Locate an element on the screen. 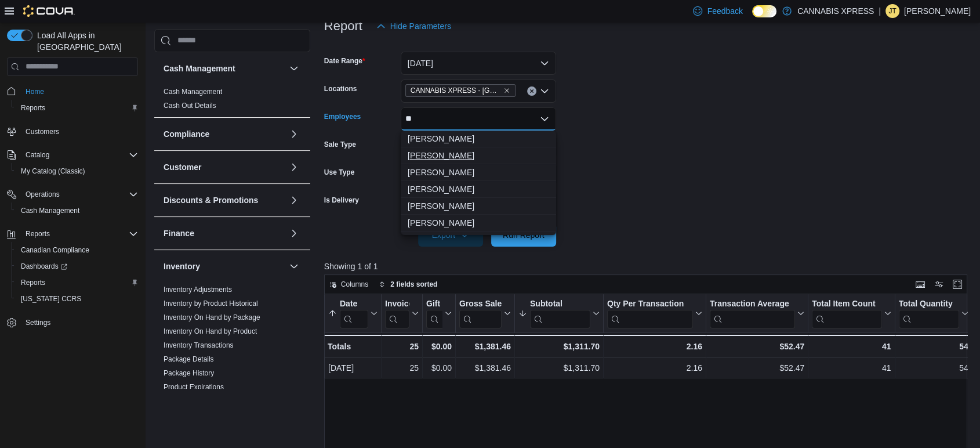 This screenshot has height=448, width=980. a: Inventory On Hand by Package is located at coordinates (211, 317).